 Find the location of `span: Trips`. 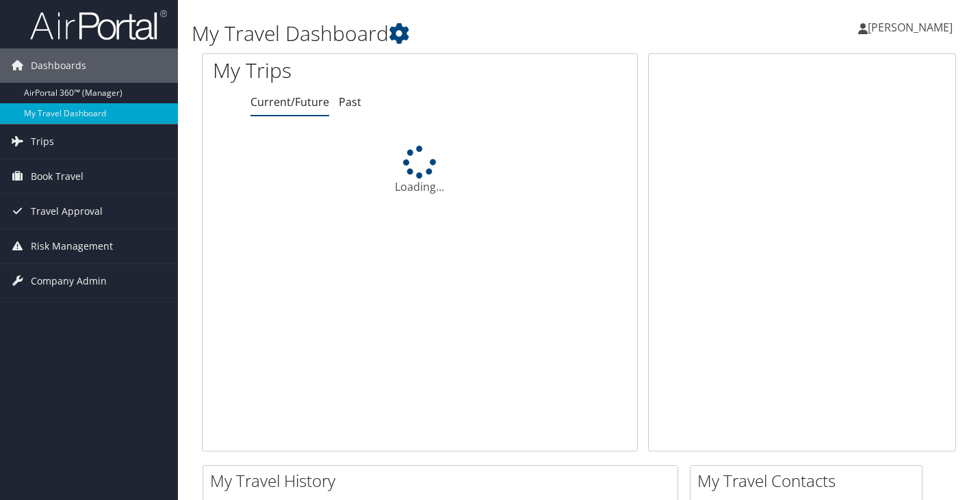

span: Trips is located at coordinates (42, 142).